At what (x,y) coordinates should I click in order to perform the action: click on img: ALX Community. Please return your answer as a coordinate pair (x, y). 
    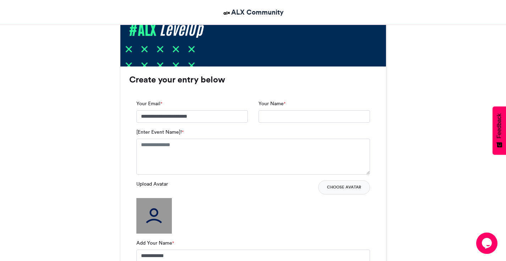
    Looking at the image, I should click on (227, 13).